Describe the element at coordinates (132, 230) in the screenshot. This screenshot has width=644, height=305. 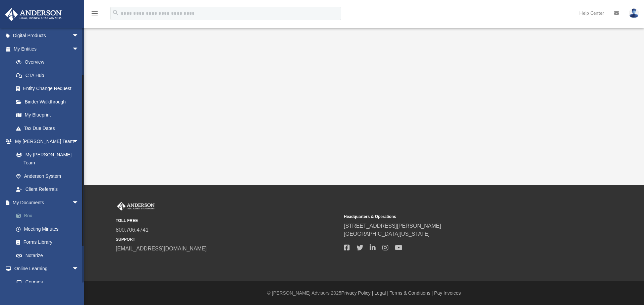
I see `a: 800.706.4741` at that location.